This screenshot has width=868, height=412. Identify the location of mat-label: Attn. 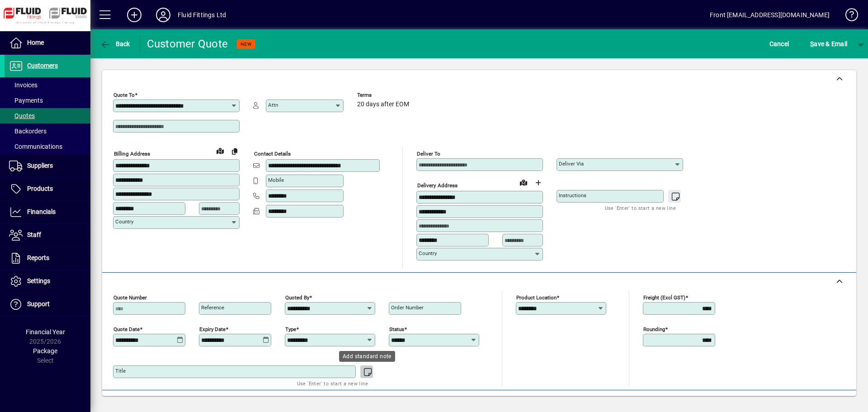
(273, 105).